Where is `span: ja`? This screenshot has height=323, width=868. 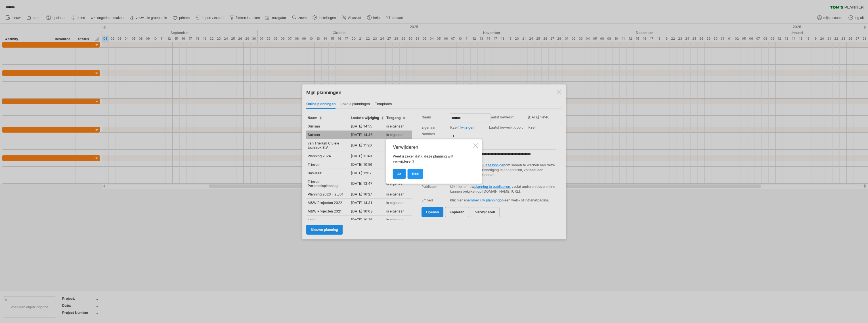
span: ja is located at coordinates (399, 174).